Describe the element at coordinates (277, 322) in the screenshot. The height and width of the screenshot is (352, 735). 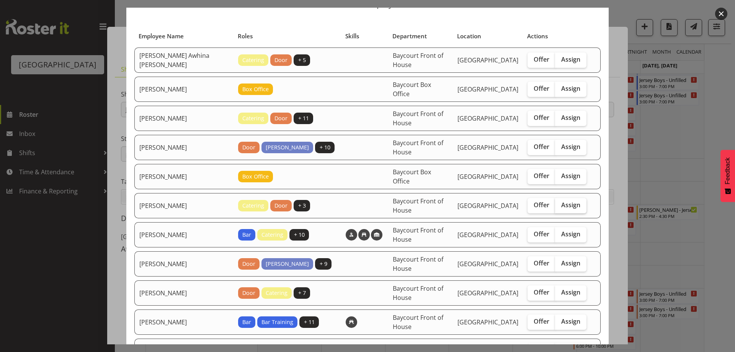
I see `span: Bar Training` at that location.